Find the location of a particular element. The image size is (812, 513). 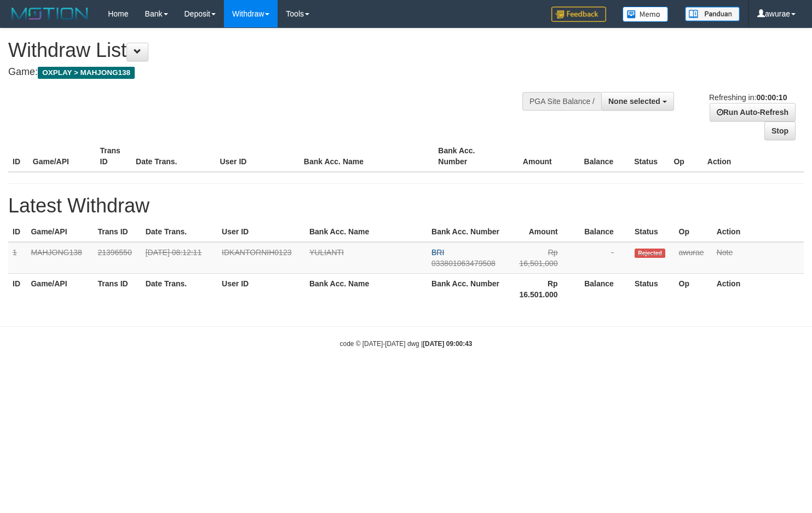

img: panduan.png is located at coordinates (712, 14).